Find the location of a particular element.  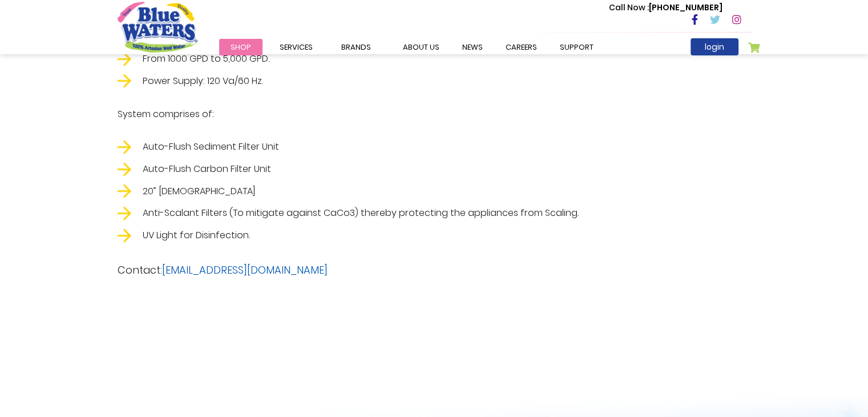

p: System comprises of: is located at coordinates (353, 115).